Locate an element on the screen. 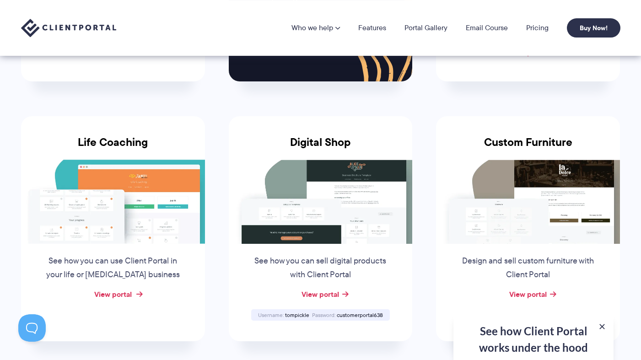 This screenshot has height=360, width=641. a: Buy Now! is located at coordinates (594, 28).